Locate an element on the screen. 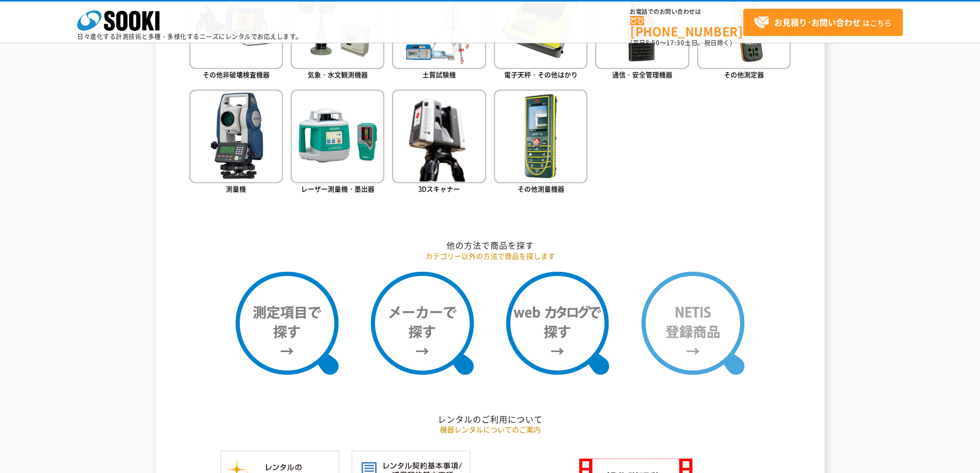  p: 日々進化する計測技術と多種・多様化するニーズにレンタルでお応えします。 is located at coordinates (190, 36).